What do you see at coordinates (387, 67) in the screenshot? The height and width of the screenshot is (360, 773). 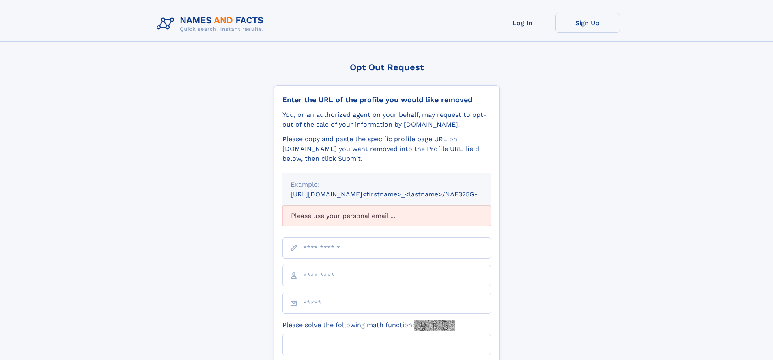 I see `div: Opt Out Request` at bounding box center [387, 67].